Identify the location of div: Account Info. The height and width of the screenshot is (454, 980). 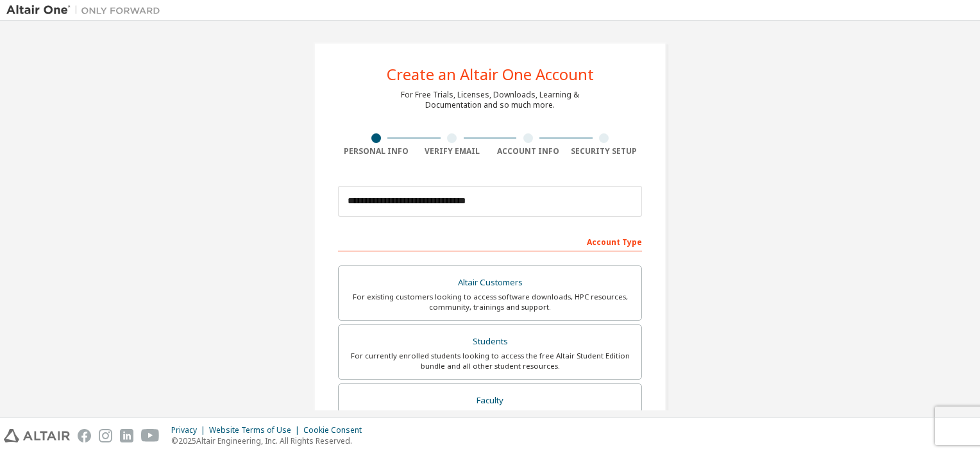
(527, 151).